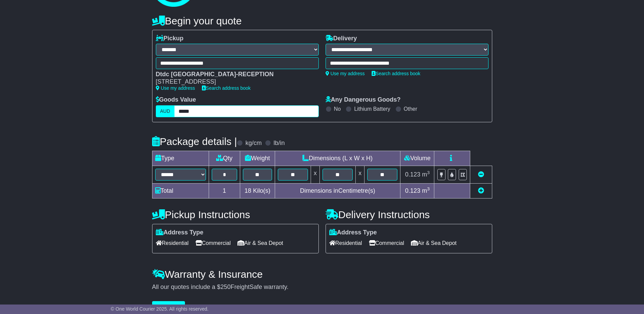  I want to click on label: Goods Value, so click(176, 100).